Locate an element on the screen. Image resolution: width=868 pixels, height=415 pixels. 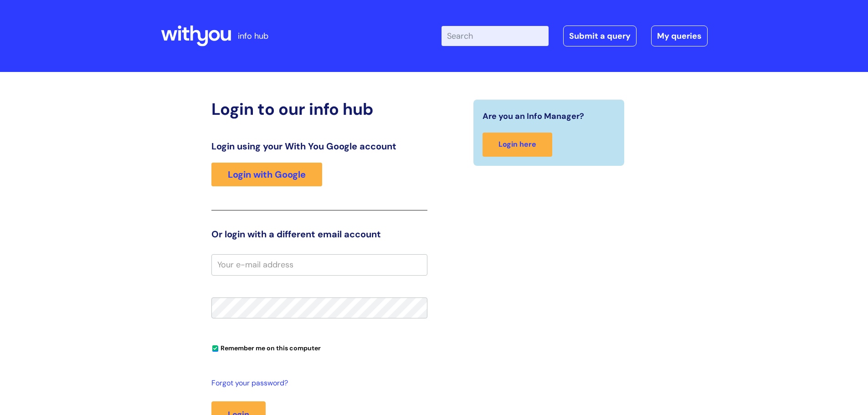
a: Forgot your password? is located at coordinates (317, 383).